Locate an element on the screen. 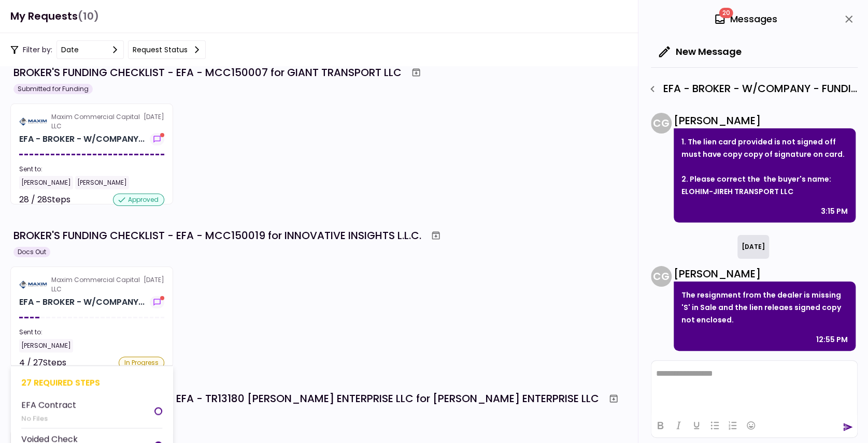  button: Emojis is located at coordinates (751, 426).